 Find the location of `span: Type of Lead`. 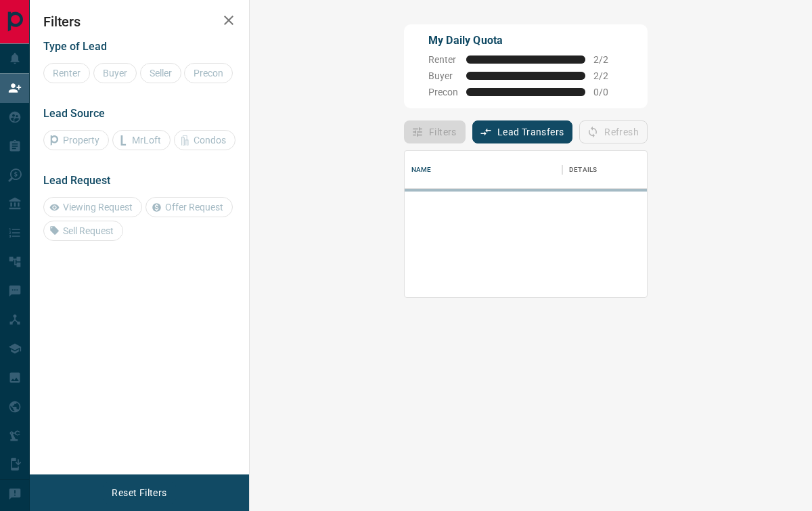

span: Type of Lead is located at coordinates (75, 46).